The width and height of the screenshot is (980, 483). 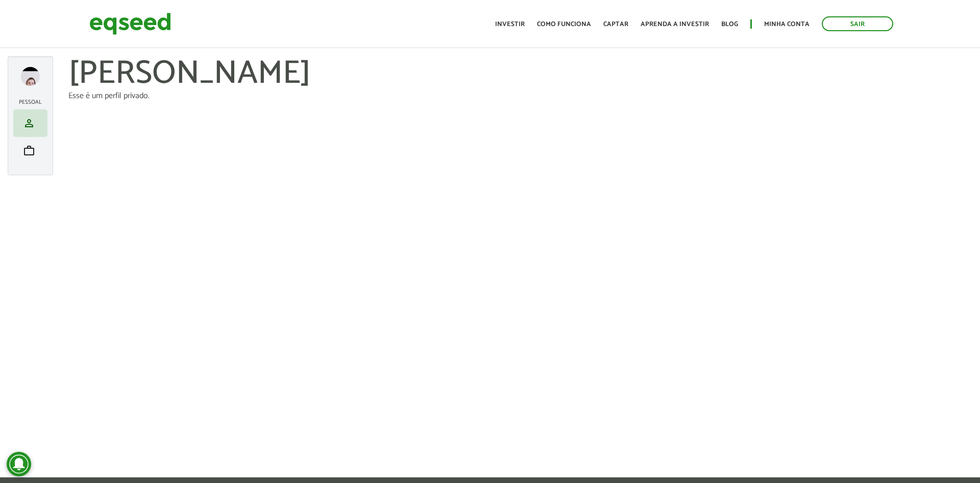 What do you see at coordinates (30, 123) in the screenshot?
I see `a: person` at bounding box center [30, 123].